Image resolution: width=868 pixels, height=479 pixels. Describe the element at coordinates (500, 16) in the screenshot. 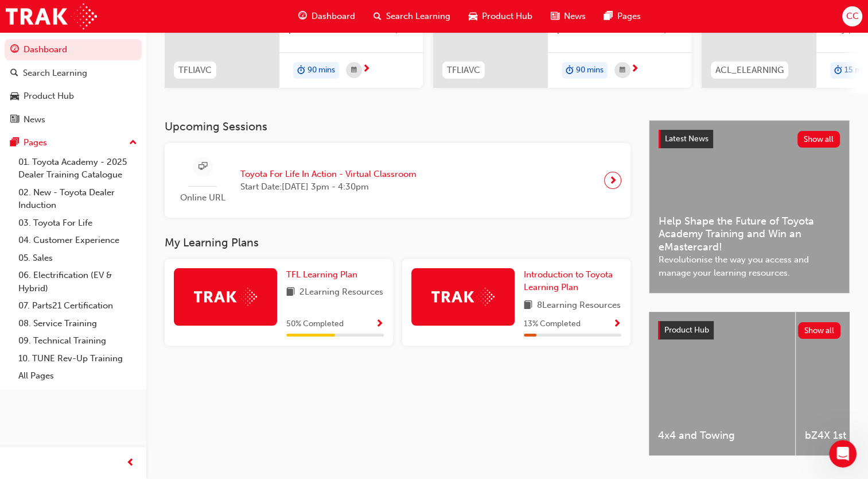

I see `a: car-iconProduct Hub` at that location.